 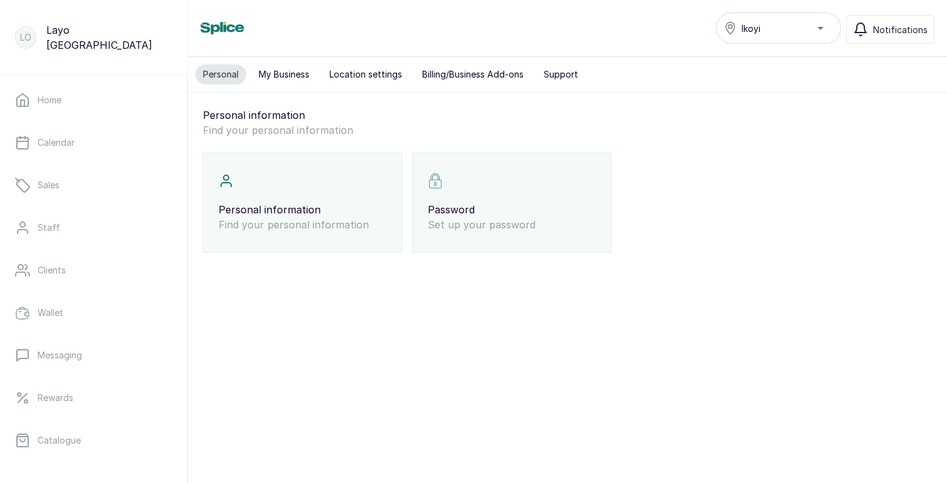 I want to click on button: Ikoyi, so click(x=778, y=28).